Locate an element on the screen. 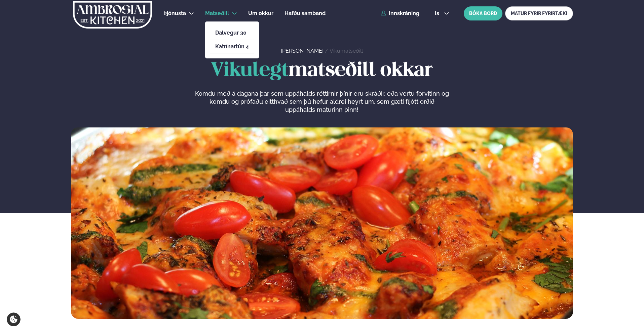 The height and width of the screenshot is (333, 644). a: Innskráning is located at coordinates (400, 13).